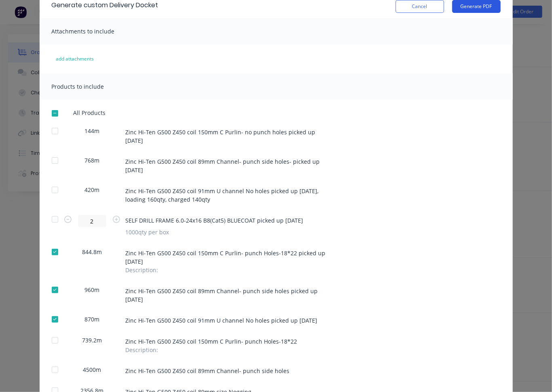 The height and width of the screenshot is (392, 552). Describe the element at coordinates (83, 32) in the screenshot. I see `span: Attachments to include` at that location.